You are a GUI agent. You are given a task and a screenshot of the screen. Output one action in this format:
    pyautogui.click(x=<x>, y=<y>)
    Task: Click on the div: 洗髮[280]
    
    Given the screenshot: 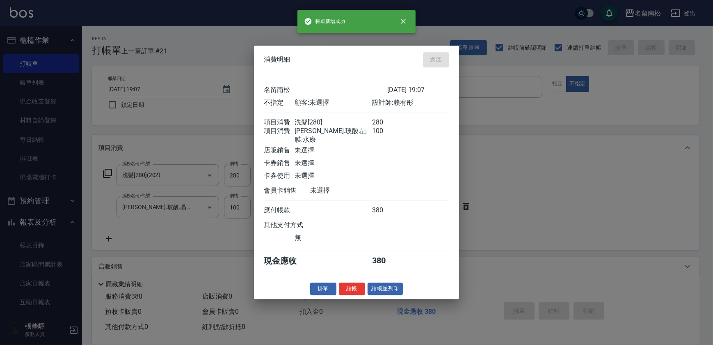 What is the action you would take?
    pyautogui.click(x=333, y=122)
    